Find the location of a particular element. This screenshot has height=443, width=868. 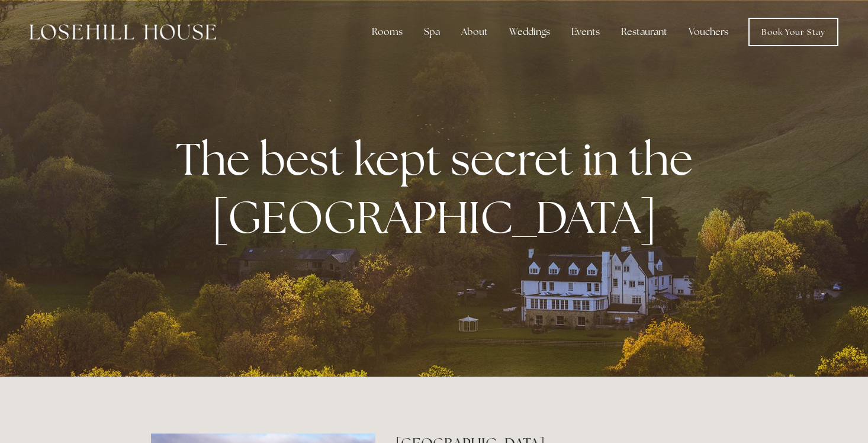

div: Events is located at coordinates (586, 32).